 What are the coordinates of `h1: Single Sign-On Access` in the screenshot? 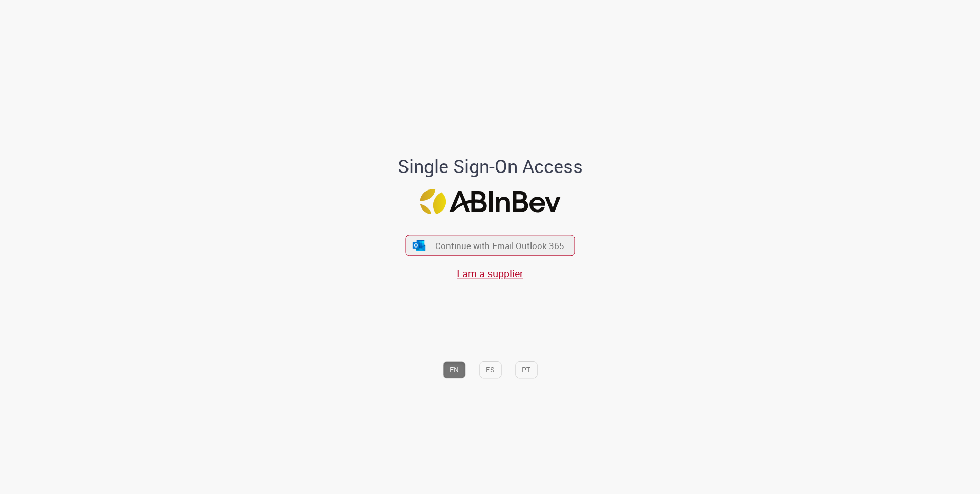 It's located at (490, 167).